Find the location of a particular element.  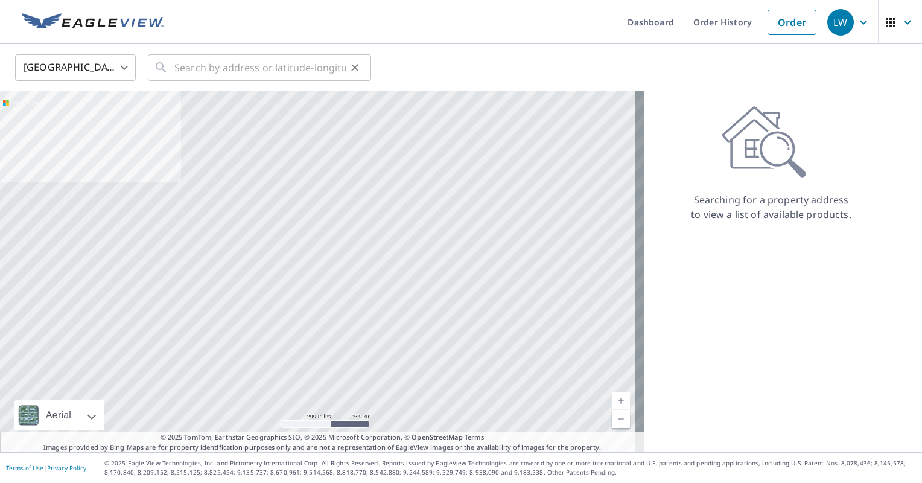

div: LW is located at coordinates (840, 22).